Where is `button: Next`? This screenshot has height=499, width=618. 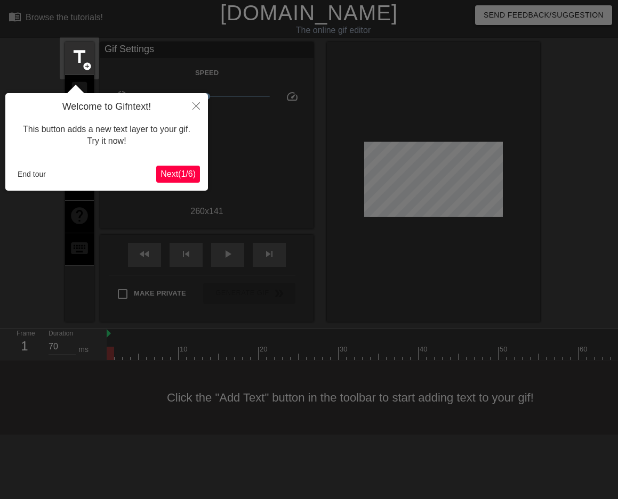
button: Next is located at coordinates (178, 174).